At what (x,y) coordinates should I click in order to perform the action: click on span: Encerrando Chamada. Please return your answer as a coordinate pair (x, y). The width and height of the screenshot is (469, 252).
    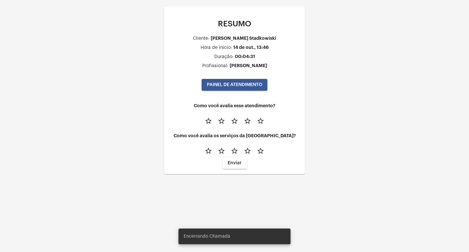
    Looking at the image, I should click on (207, 236).